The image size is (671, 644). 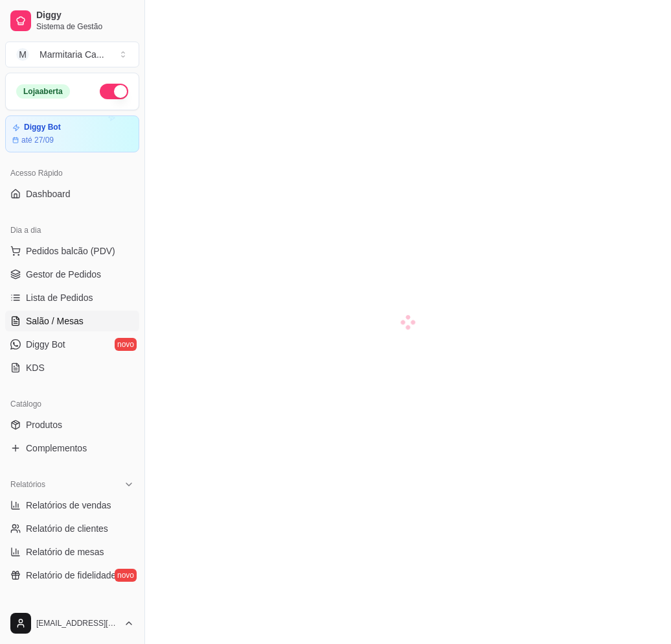 I want to click on a: Complementos, so click(x=72, y=448).